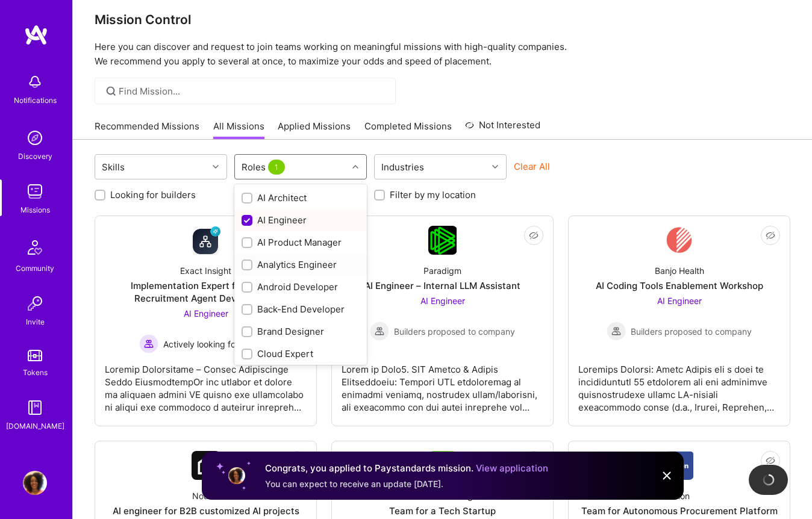  What do you see at coordinates (35, 303) in the screenshot?
I see `img: Invite` at bounding box center [35, 303].